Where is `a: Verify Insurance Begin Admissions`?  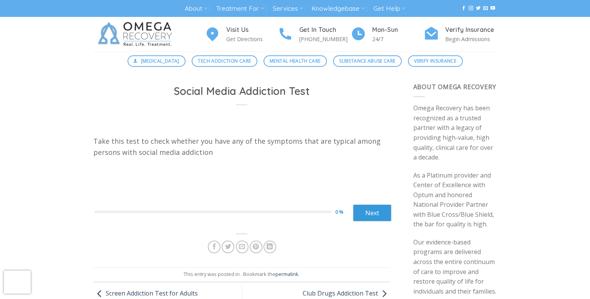
a: Verify Insurance Begin Admissions is located at coordinates (460, 34).